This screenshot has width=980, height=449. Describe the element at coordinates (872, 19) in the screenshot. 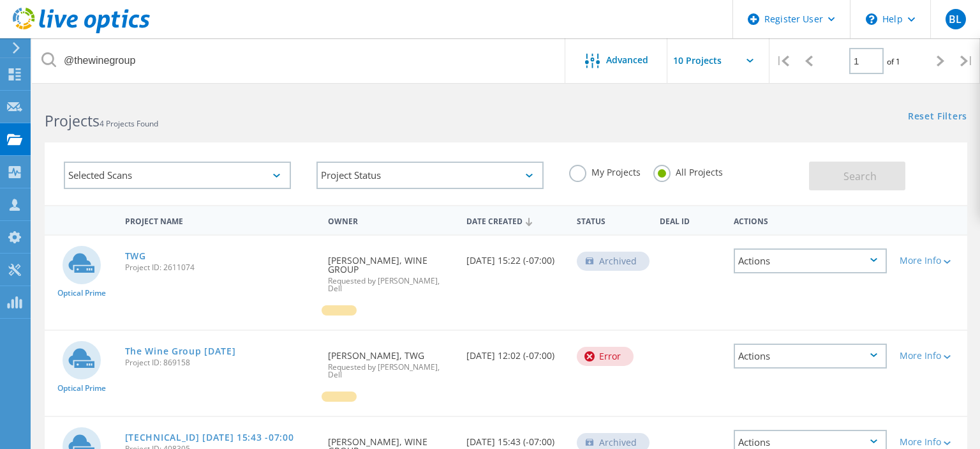

I see `svg: \n` at that location.